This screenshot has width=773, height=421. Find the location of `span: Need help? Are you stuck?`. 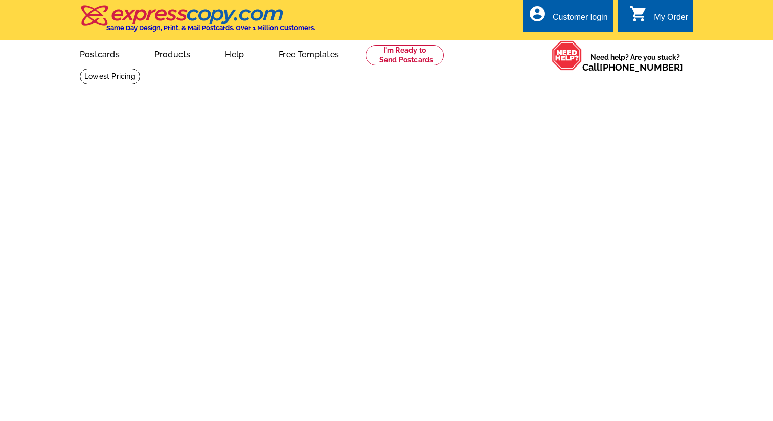

span: Need help? Are you stuck? is located at coordinates (635, 62).